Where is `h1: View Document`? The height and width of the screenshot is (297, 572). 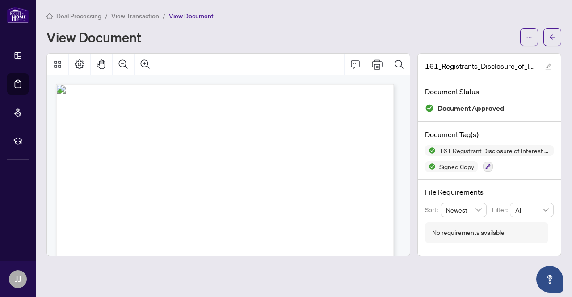
h1: View Document is located at coordinates (94, 37).